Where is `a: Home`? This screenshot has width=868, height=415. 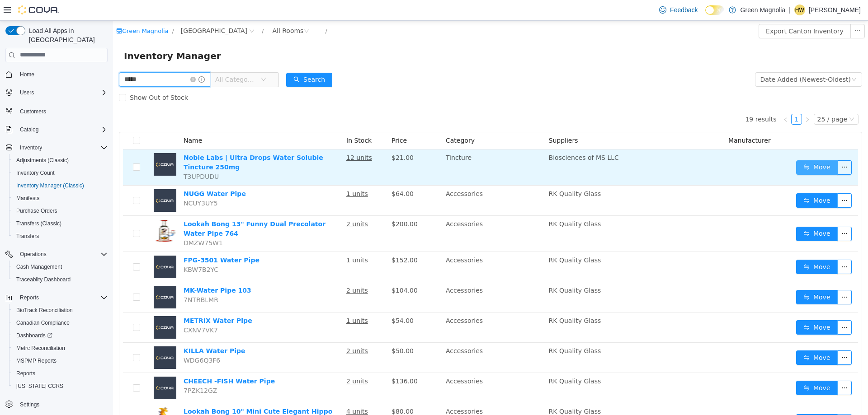 a: Home is located at coordinates (27, 75).